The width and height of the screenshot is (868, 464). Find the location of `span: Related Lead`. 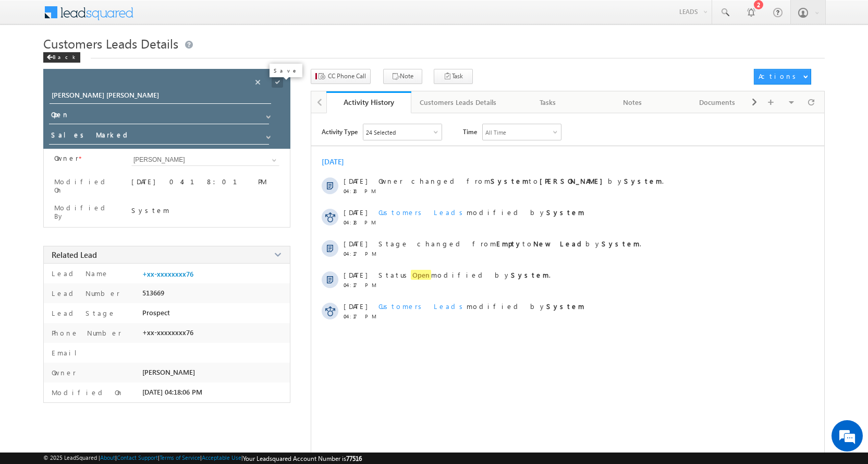

span: Related Lead is located at coordinates (74, 254).